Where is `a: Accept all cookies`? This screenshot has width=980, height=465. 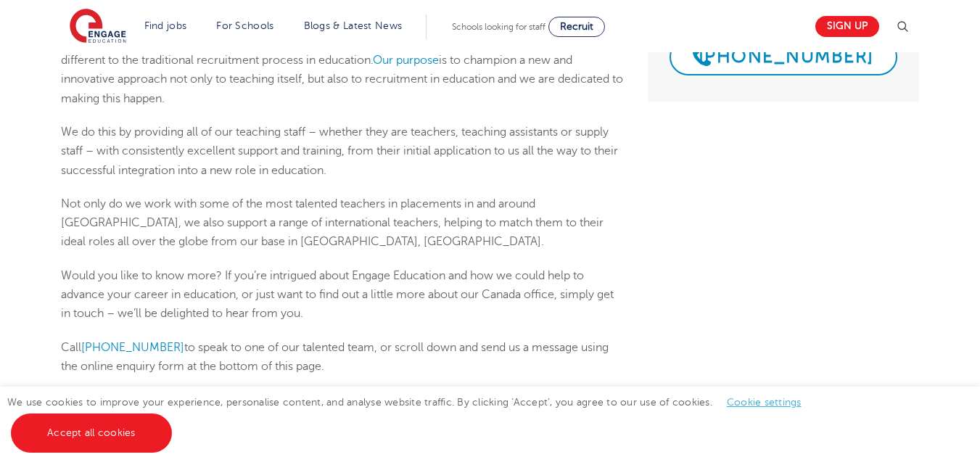 a: Accept all cookies is located at coordinates (91, 433).